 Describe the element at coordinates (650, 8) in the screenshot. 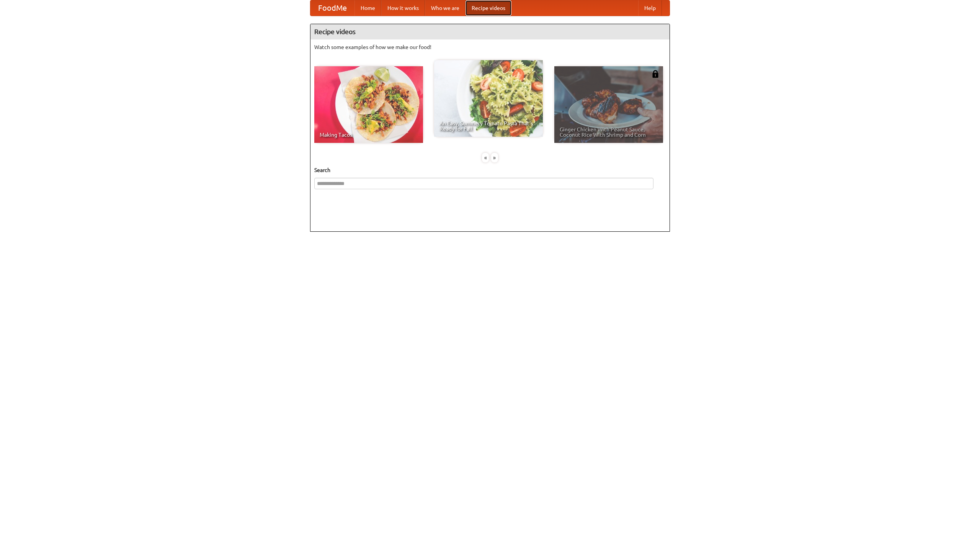

I see `a: Help` at that location.